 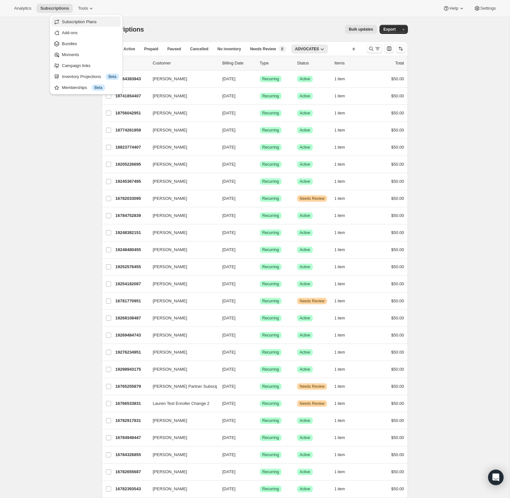 I want to click on p: 19205226695, so click(x=131, y=164).